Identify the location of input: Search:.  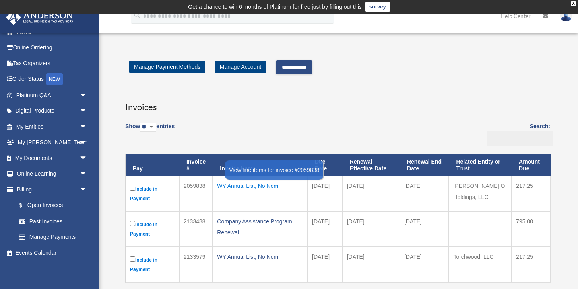
(520, 138).